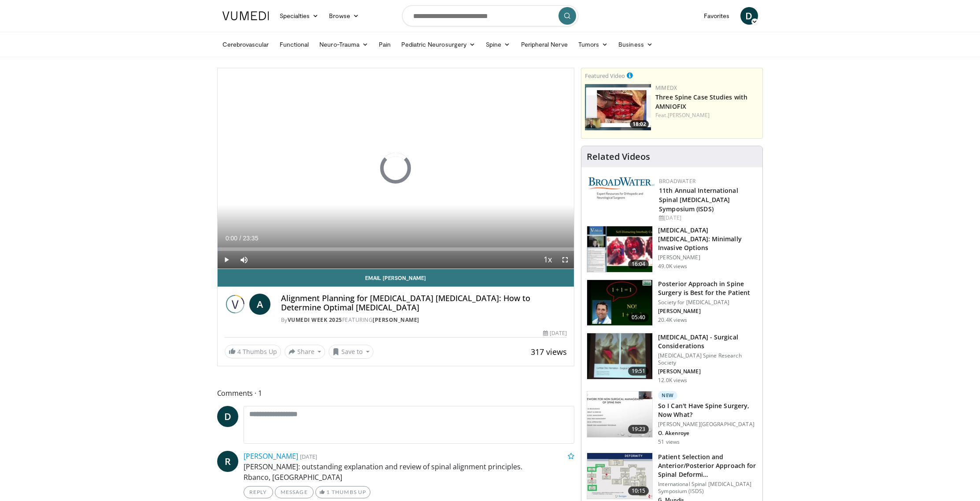 The height and width of the screenshot is (501, 980). Describe the element at coordinates (639, 430) in the screenshot. I see `span: 19:23` at that location.